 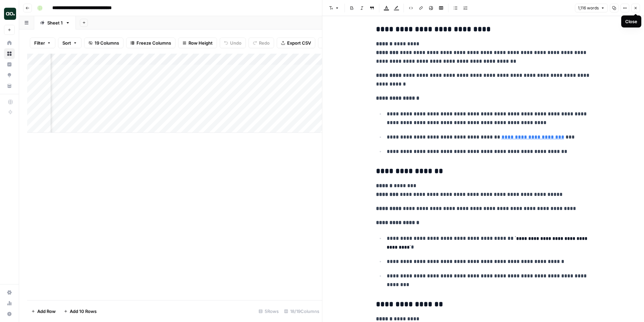 I want to click on a: Opportunities, so click(x=10, y=75).